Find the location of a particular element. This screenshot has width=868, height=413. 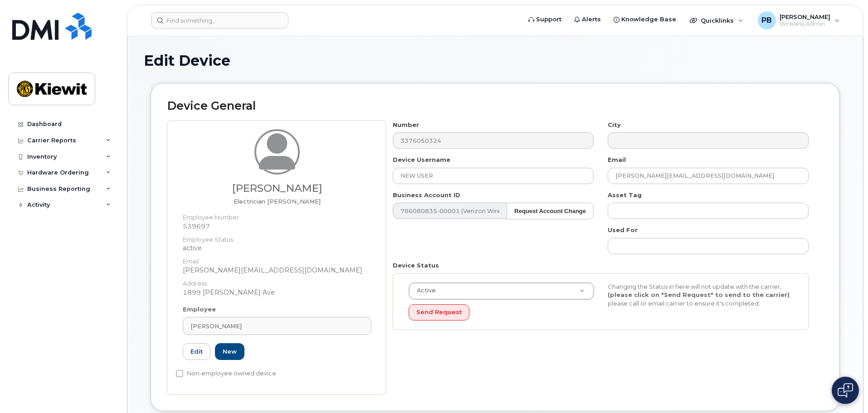

dd: active is located at coordinates (277, 248).